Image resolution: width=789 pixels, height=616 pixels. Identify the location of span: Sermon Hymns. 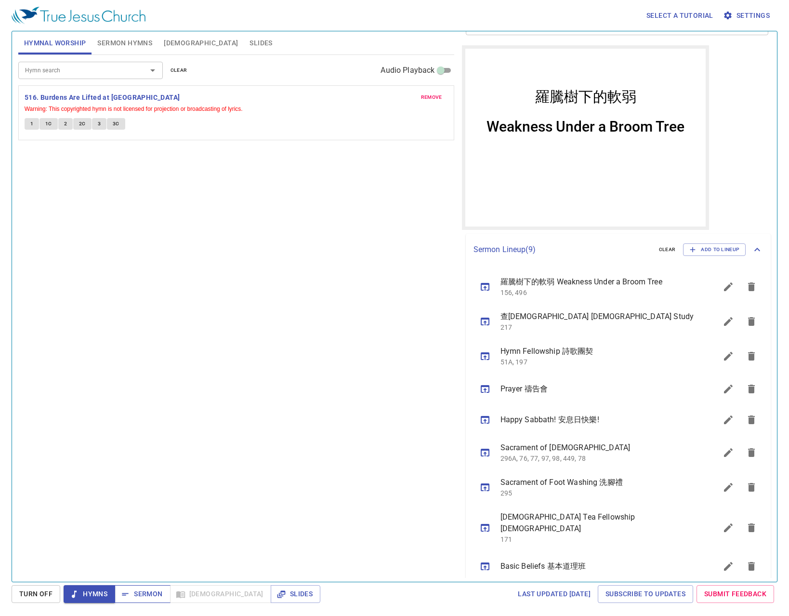
(125, 43).